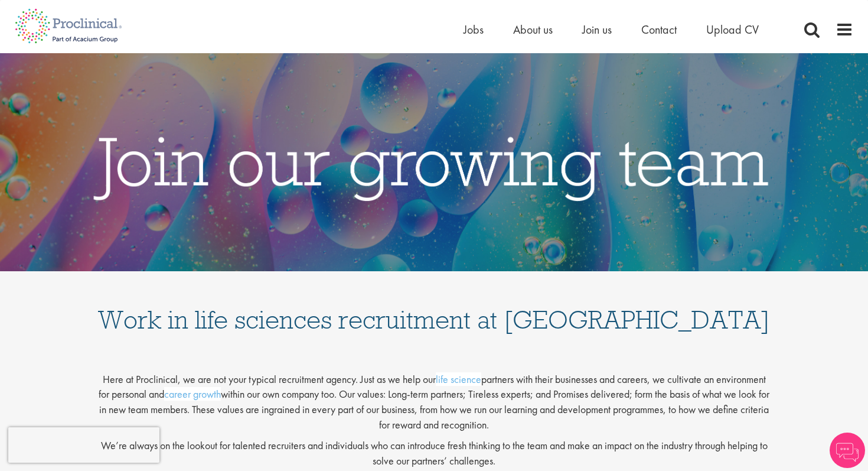 Image resolution: width=868 pixels, height=471 pixels. What do you see at coordinates (458, 379) in the screenshot?
I see `a: life science` at bounding box center [458, 379].